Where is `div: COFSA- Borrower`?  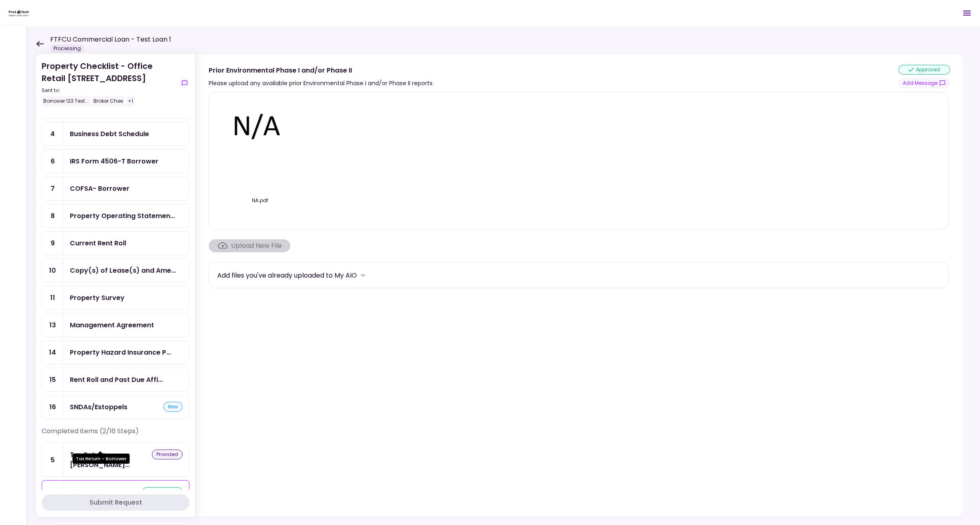
div: COFSA- Borrower is located at coordinates (100, 189).